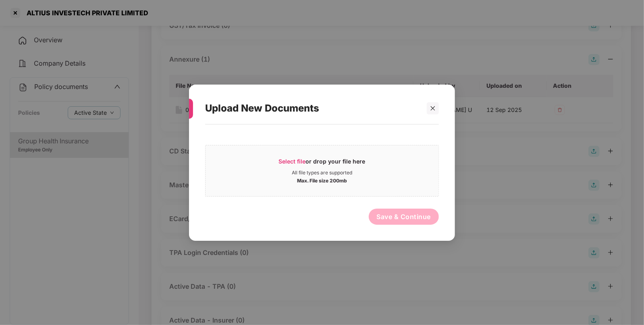  What do you see at coordinates (404, 216) in the screenshot?
I see `button: Save & Continue` at bounding box center [404, 216].